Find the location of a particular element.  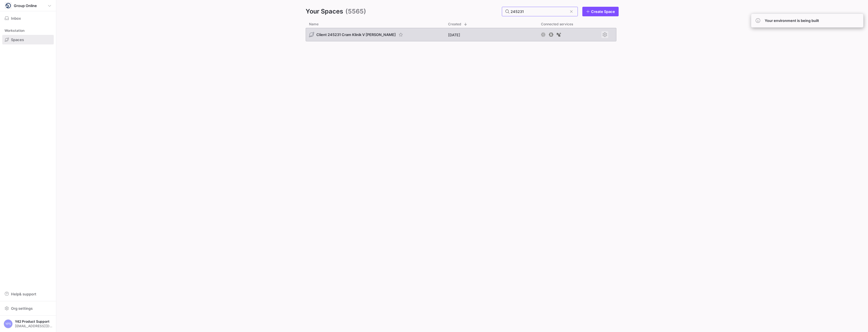

span: Group Online is located at coordinates (26, 5).